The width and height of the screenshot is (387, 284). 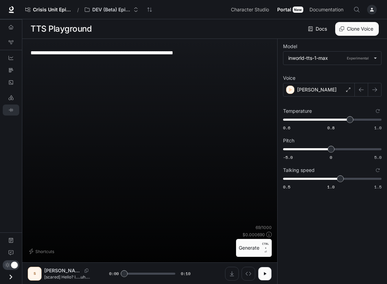 I want to click on a: Character Studio, so click(x=251, y=10).